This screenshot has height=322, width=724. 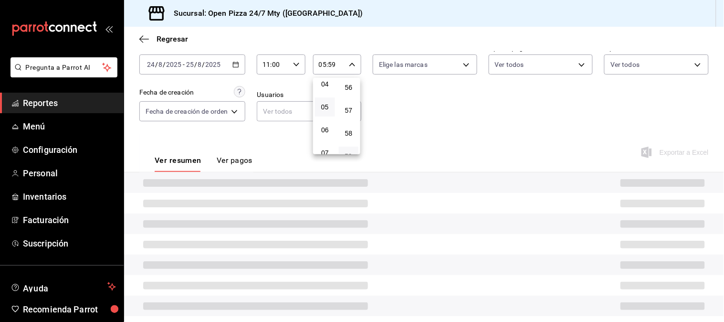 What do you see at coordinates (325, 84) in the screenshot?
I see `button: 04` at bounding box center [325, 84].